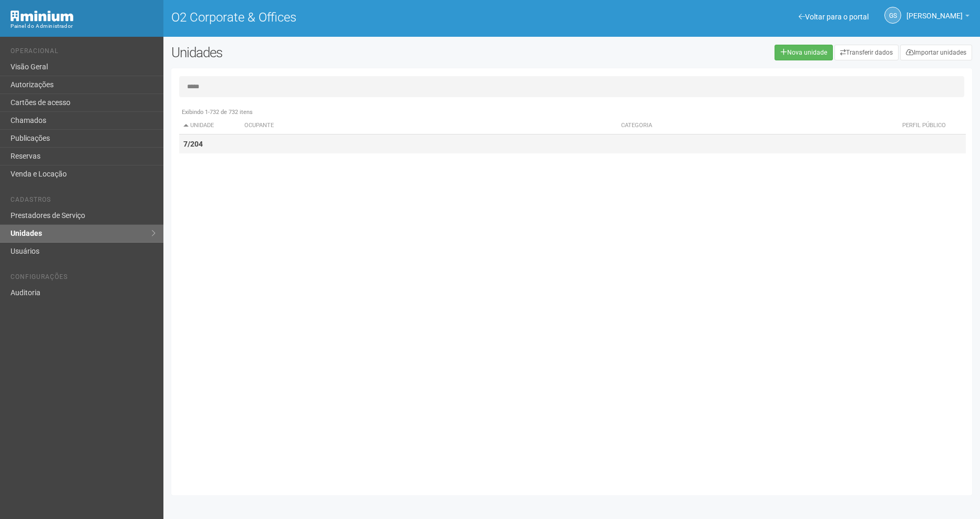  What do you see at coordinates (333, 53) in the screenshot?
I see `h2: Unidades` at bounding box center [333, 53].